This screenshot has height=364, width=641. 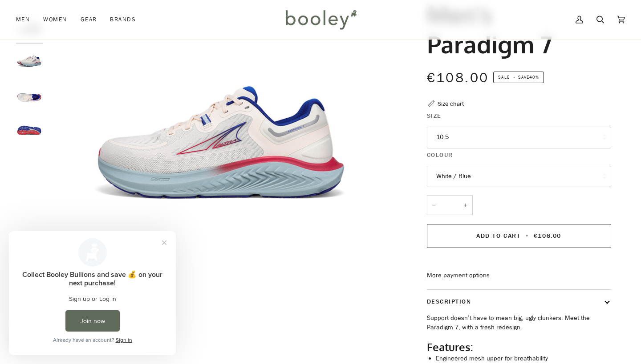 I want to click on a: Sign in, so click(x=115, y=109).